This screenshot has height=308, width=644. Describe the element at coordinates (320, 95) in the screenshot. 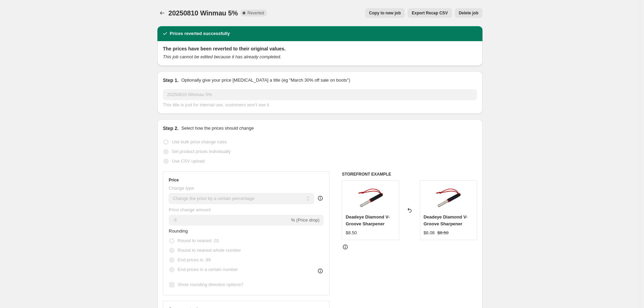

I see `input: 30% off holiday sale` at that location.